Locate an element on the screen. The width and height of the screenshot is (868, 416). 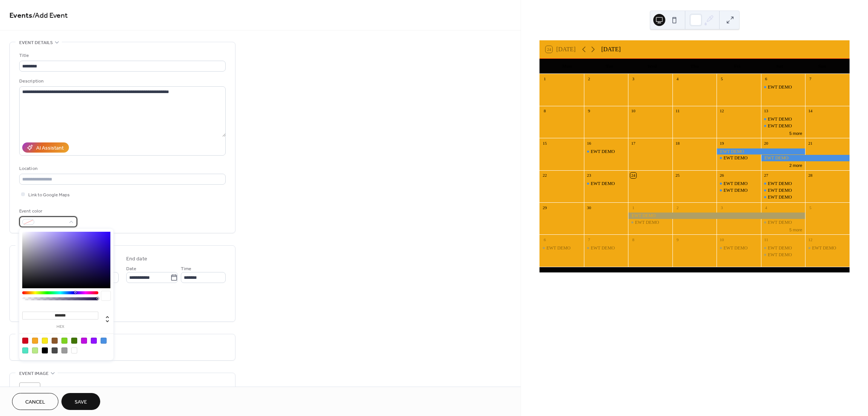
div: #7ED321 is located at coordinates (64, 341).